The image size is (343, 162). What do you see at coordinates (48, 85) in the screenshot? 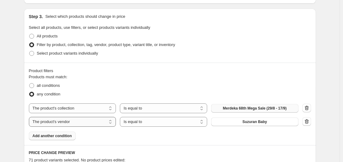
I see `span: all conditions` at bounding box center [48, 85].